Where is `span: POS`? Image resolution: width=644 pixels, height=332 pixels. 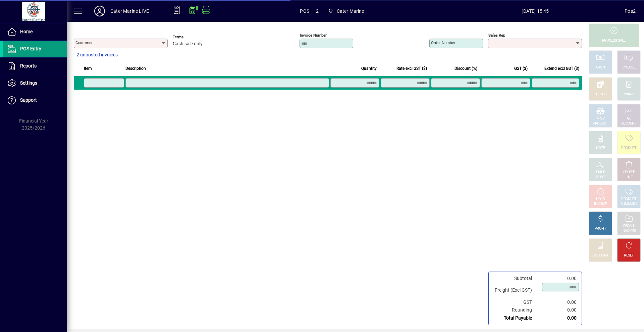
span: POS is located at coordinates (304, 11).